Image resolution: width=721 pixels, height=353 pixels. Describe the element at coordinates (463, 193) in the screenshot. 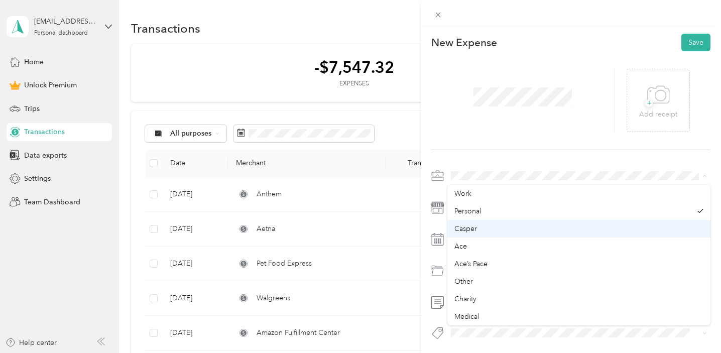

I see `span: Work` at that location.